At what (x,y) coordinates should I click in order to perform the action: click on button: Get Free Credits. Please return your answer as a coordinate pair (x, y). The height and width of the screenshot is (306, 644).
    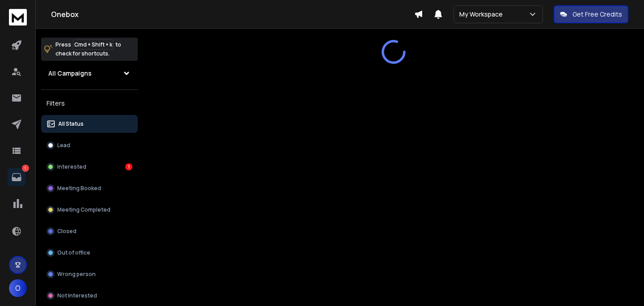
    Looking at the image, I should click on (591, 14).